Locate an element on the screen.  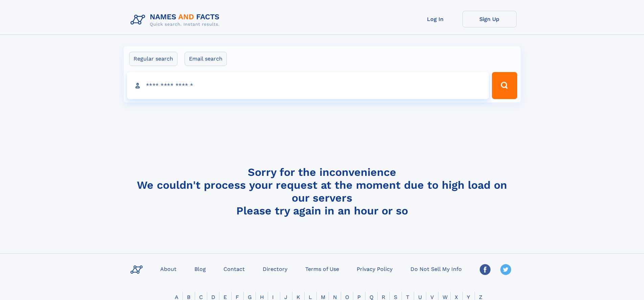
a: About is located at coordinates (168, 269).